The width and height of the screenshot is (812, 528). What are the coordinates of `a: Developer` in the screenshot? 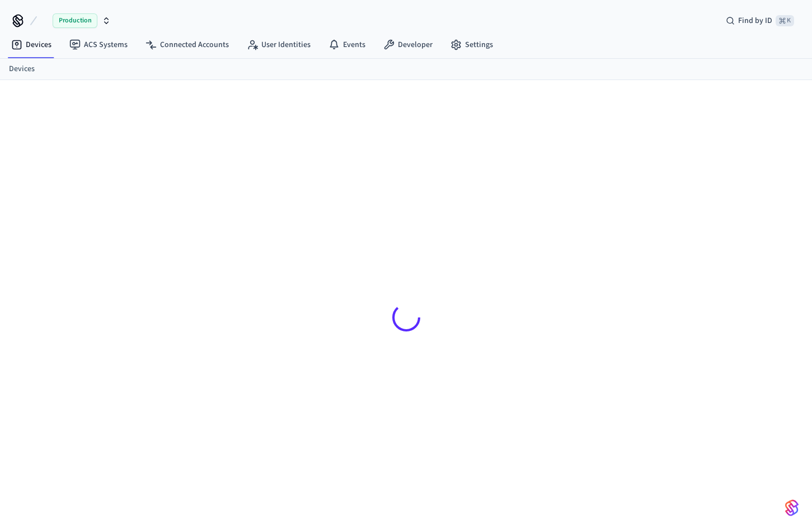 It's located at (408, 45).